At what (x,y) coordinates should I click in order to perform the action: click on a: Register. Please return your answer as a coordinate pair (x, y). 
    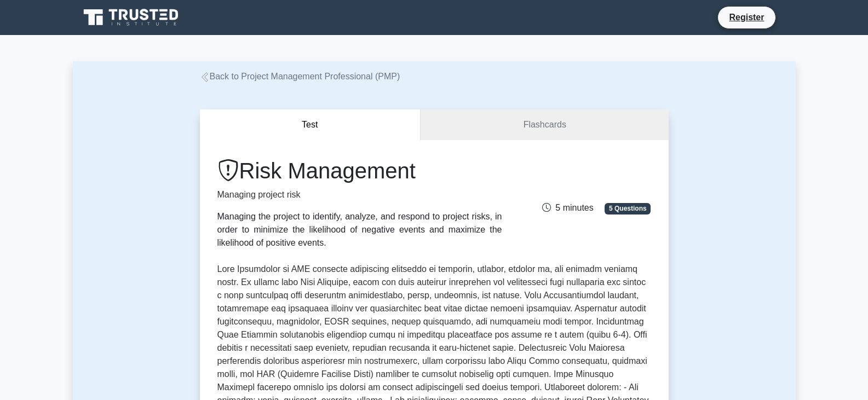
    Looking at the image, I should click on (746, 17).